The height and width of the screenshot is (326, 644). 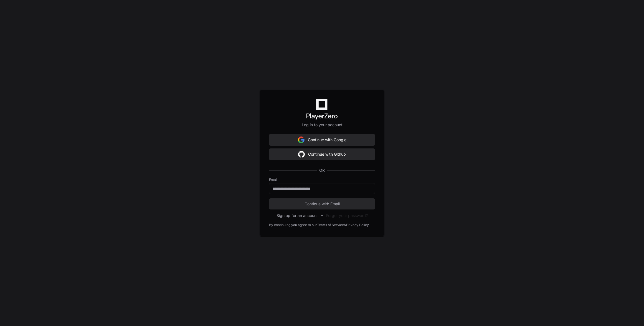 What do you see at coordinates (322, 125) in the screenshot?
I see `p: Log in to your account` at bounding box center [322, 125].